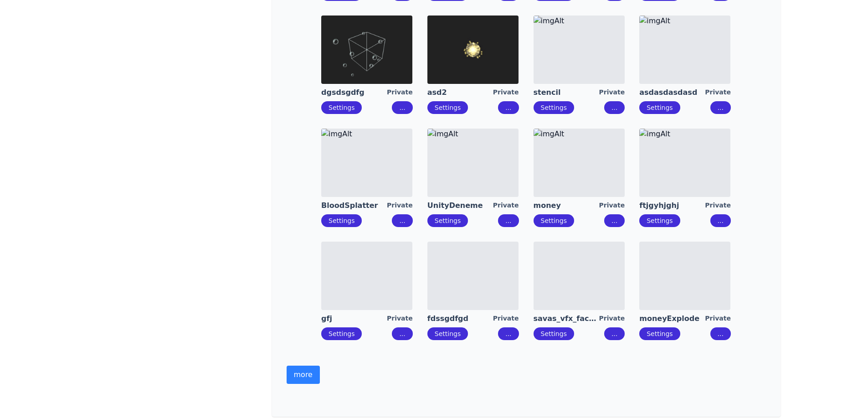  I want to click on a: savas_vfx_factory, so click(567, 319).